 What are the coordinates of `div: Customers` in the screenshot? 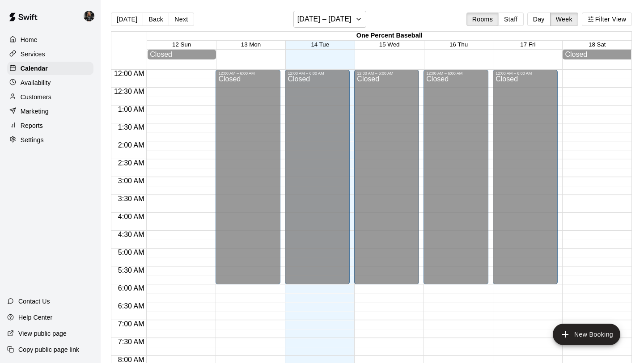 It's located at (50, 97).